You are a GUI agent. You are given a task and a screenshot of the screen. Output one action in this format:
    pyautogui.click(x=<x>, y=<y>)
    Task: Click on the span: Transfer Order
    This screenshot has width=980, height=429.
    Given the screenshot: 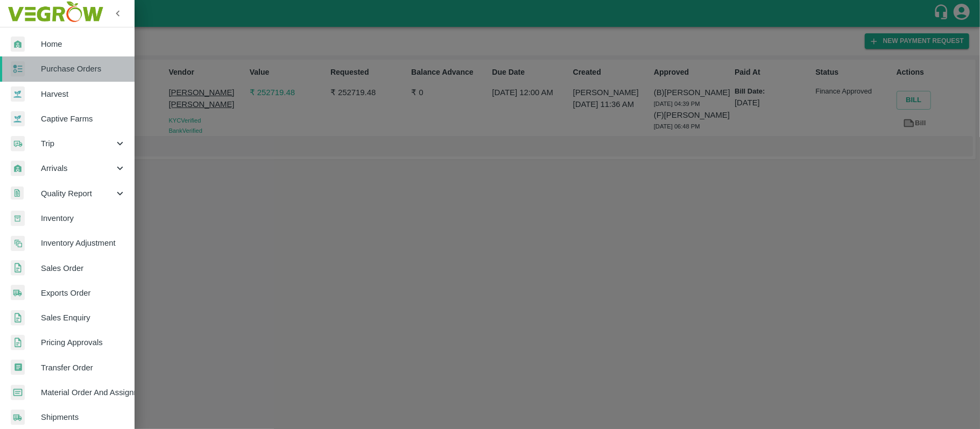 What is the action you would take?
    pyautogui.click(x=83, y=367)
    